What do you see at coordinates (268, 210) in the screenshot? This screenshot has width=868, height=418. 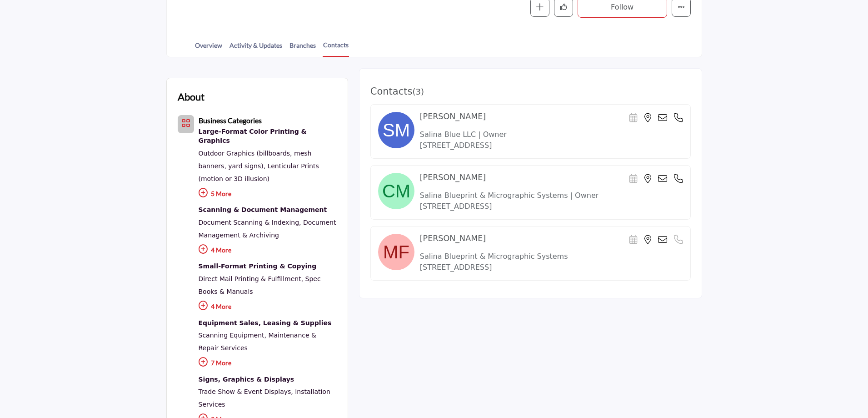 I see `div: Digital conversion, archiving, indexing, secure storage, and streamlined document retrieval solut...` at bounding box center [268, 210].